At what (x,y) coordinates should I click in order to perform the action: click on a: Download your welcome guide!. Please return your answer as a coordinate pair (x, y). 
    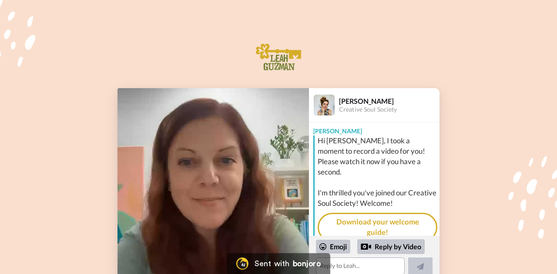
    Looking at the image, I should click on (377, 227).